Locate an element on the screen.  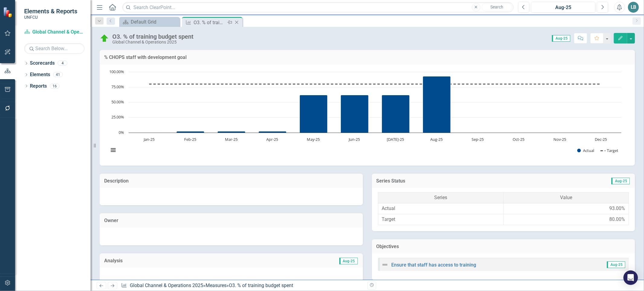
path: Mar-25, 2. Actual. is located at coordinates (232, 132).